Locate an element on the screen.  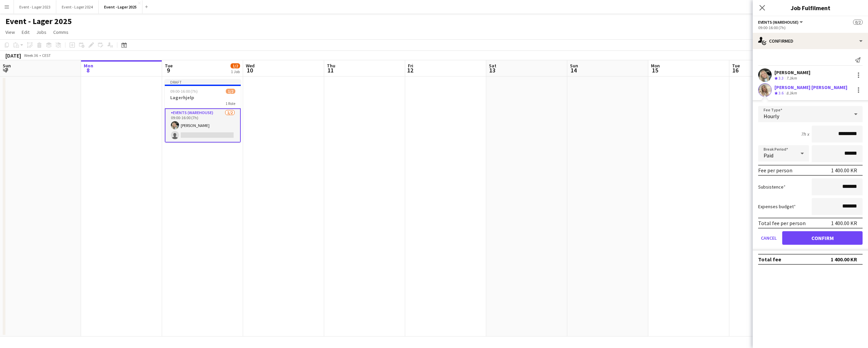
span: 11 is located at coordinates (331, 70).